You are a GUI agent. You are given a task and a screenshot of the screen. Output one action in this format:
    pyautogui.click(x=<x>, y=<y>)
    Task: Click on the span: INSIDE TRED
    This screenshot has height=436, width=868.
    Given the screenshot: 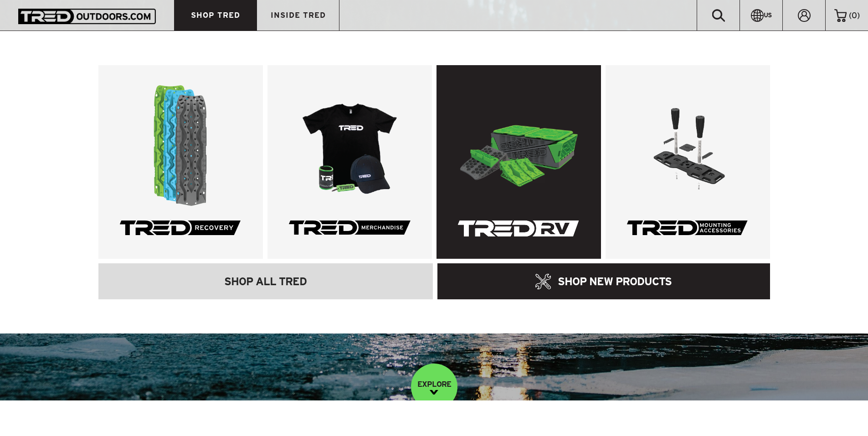 What is the action you would take?
    pyautogui.click(x=298, y=15)
    